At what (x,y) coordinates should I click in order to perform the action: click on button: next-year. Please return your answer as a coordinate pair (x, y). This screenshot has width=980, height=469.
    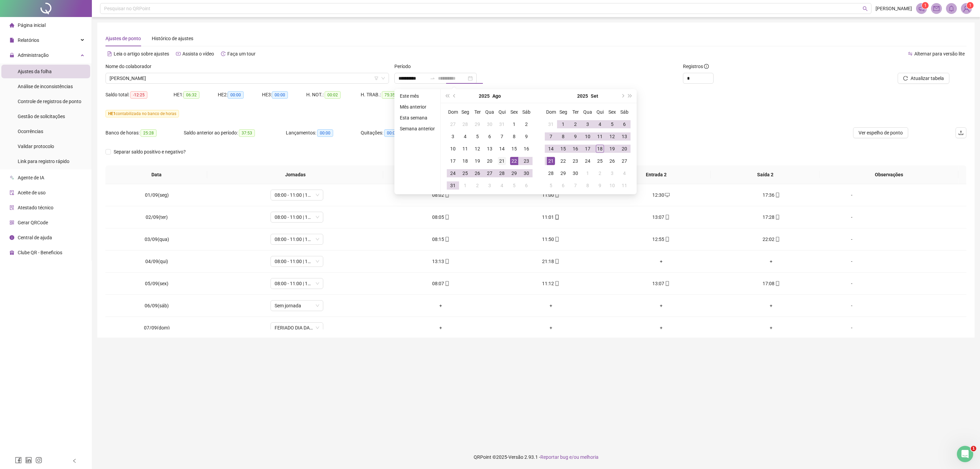
    Looking at the image, I should click on (622, 96).